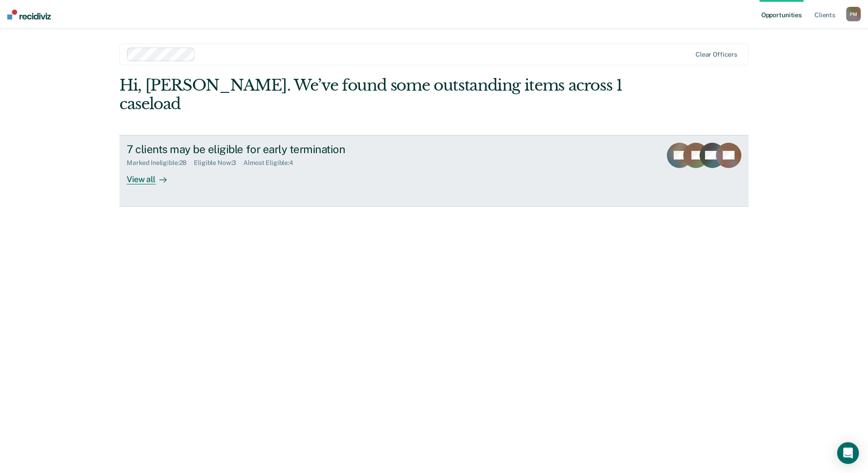 This screenshot has height=473, width=868. What do you see at coordinates (434, 171) in the screenshot?
I see `a: 7 clients may be eligible for early terminationMarked Ineligible:28Eligible Now:3Almost Eligible:...` at bounding box center [434, 171].